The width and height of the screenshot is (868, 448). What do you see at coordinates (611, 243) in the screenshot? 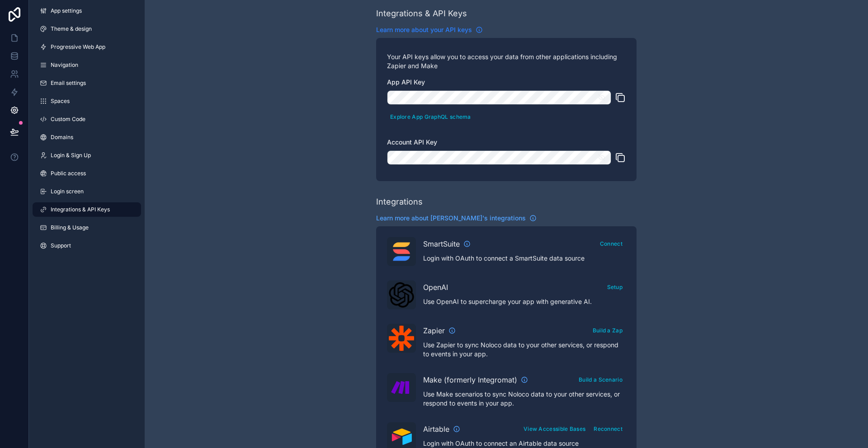
I see `a: Connect` at bounding box center [611, 243].